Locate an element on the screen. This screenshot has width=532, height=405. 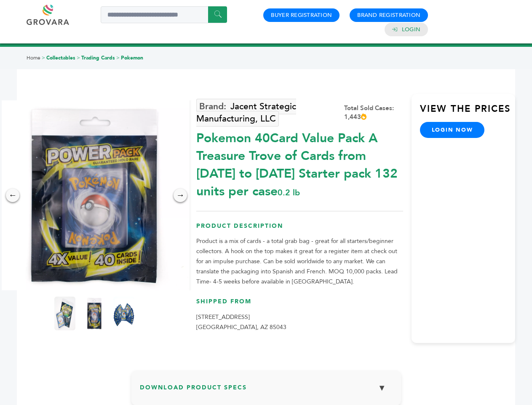
a: Jacent Strategic Manufacturing, LLC is located at coordinates (246, 112).